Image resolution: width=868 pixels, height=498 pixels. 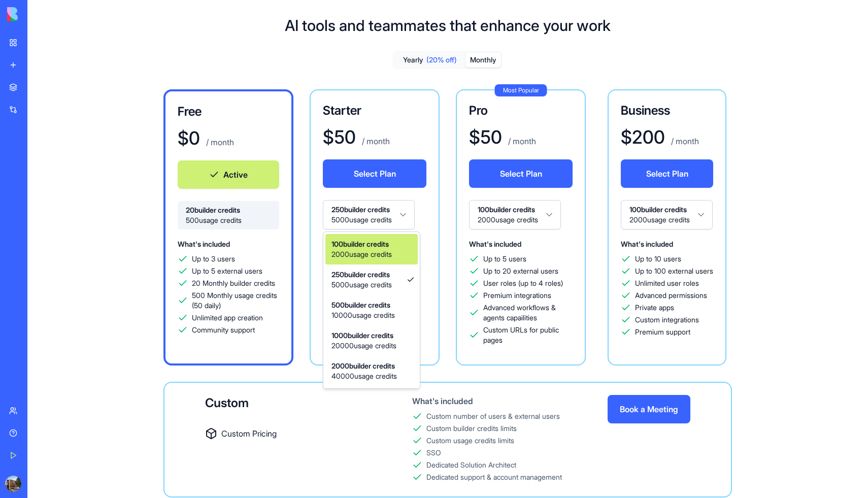 I want to click on span: 500 builder credits, so click(x=363, y=305).